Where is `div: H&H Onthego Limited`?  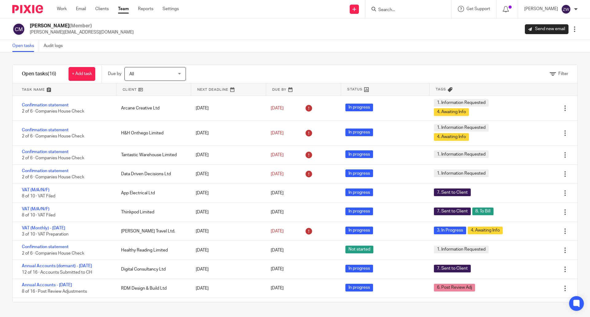 div: H&H Onthego Limited is located at coordinates (152, 133).